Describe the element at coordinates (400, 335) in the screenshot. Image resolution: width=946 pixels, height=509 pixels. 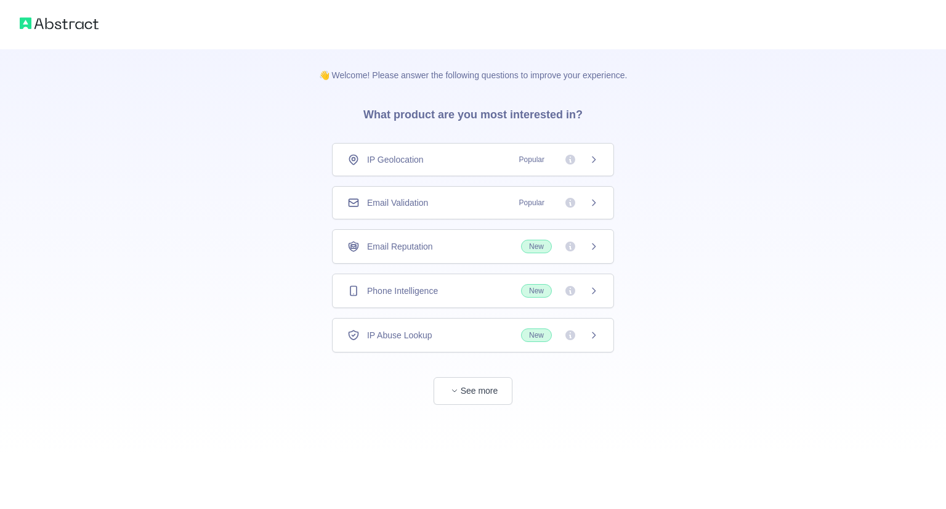
I see `span: IP Abuse Lookup` at that location.